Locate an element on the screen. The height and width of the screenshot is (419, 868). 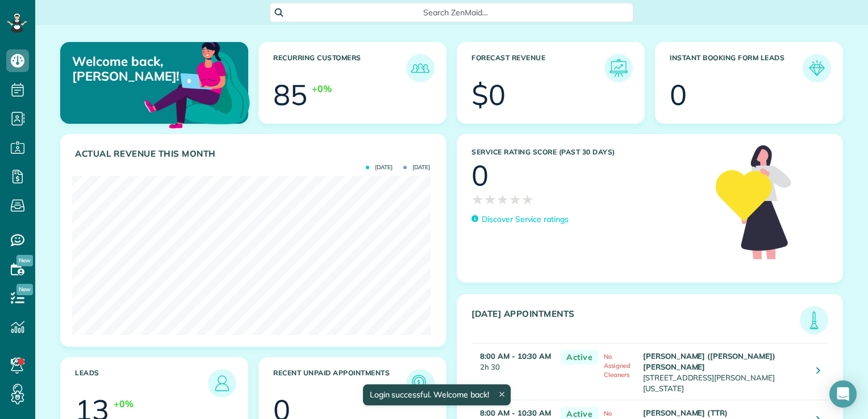
h3: Leads is located at coordinates (142, 383).